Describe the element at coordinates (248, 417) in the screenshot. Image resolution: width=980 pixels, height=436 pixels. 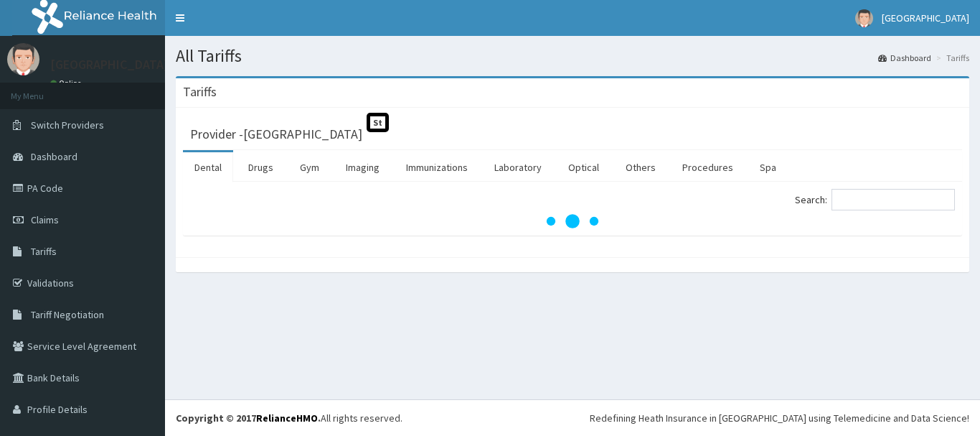
I see `strong: Copyright © 2017 .` at that location.